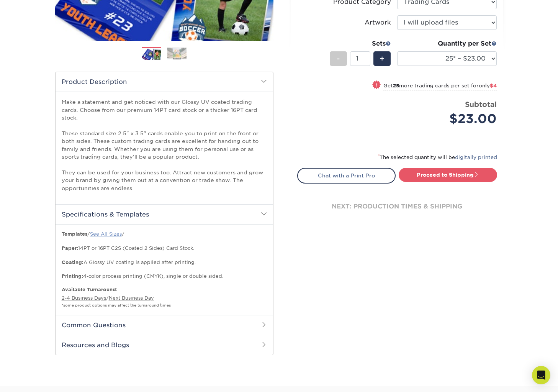  Describe the element at coordinates (396, 85) in the screenshot. I see `strong: 25` at that location.